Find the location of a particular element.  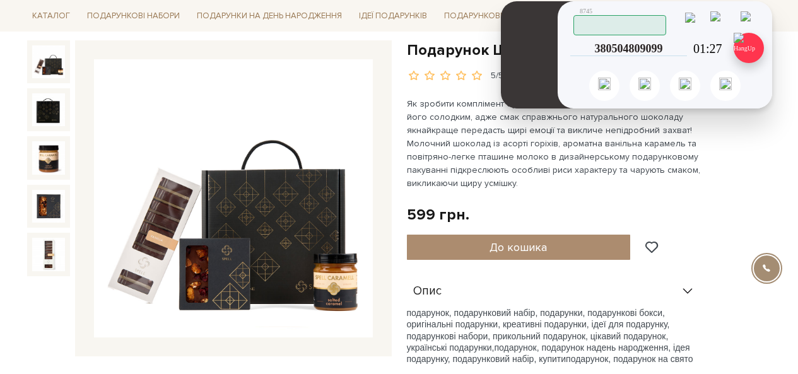

p: Як зробити комплімент оригінальним і дійсно особливим? Зробити його солодким, адже смак справжньо... is located at coordinates (554, 143).